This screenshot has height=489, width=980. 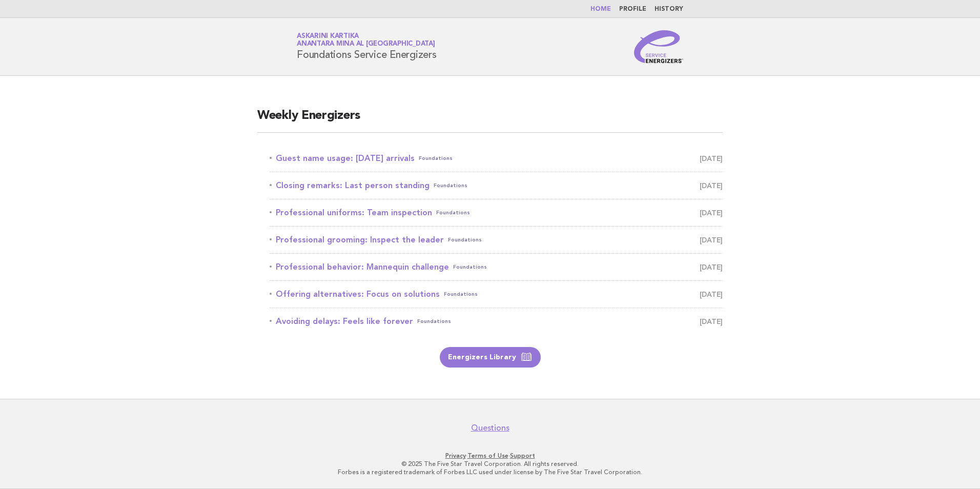 I want to click on a: Profile, so click(x=632, y=9).